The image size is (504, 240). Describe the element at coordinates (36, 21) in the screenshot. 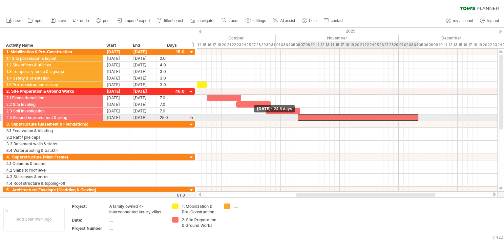

I see `a: open` at that location.